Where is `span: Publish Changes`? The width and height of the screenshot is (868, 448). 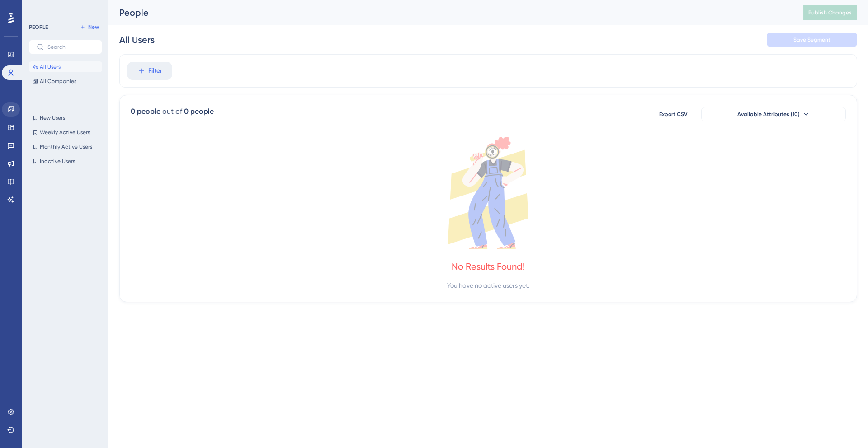
span: Publish Changes is located at coordinates (830, 12).